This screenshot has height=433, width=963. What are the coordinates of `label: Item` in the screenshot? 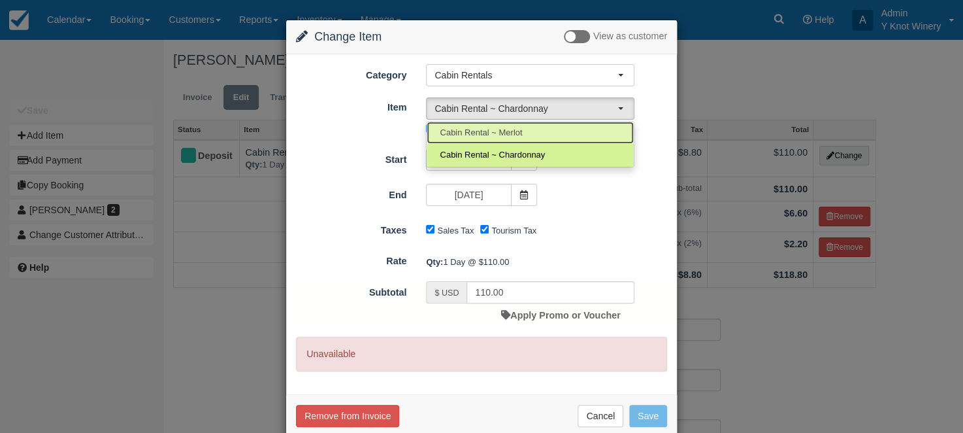 It's located at (351, 105).